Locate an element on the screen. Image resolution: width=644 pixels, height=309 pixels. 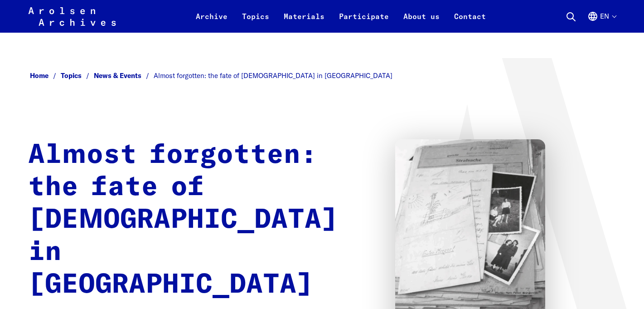
a: Archive is located at coordinates (212, 22).